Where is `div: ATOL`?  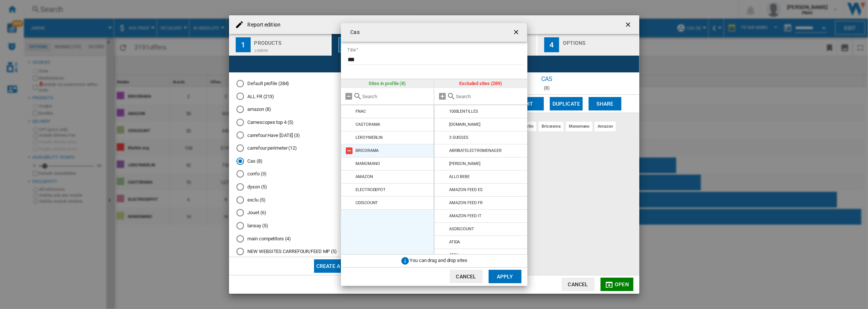 div: ATOL is located at coordinates (454, 255).